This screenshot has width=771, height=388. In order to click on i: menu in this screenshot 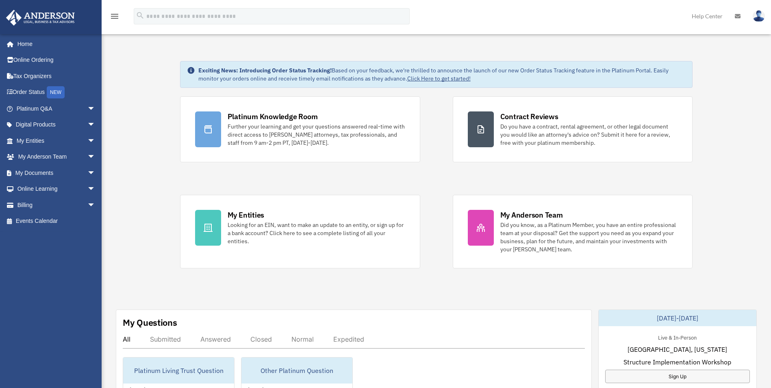, I will do `click(115, 16)`.